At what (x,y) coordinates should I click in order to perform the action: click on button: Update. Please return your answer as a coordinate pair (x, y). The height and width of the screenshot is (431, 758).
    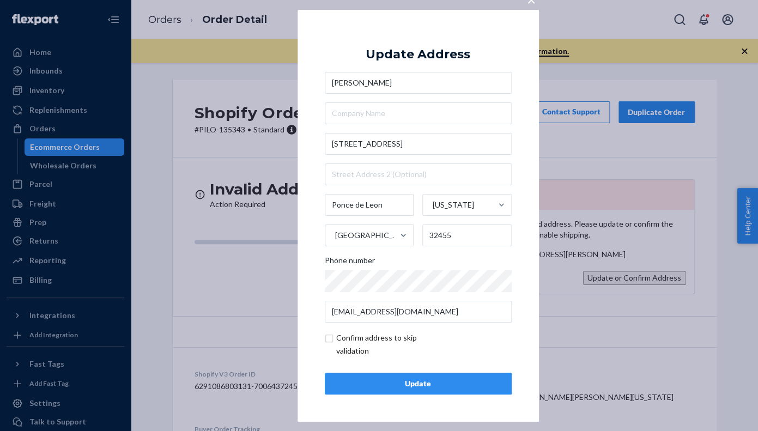
    Looking at the image, I should click on (418, 384).